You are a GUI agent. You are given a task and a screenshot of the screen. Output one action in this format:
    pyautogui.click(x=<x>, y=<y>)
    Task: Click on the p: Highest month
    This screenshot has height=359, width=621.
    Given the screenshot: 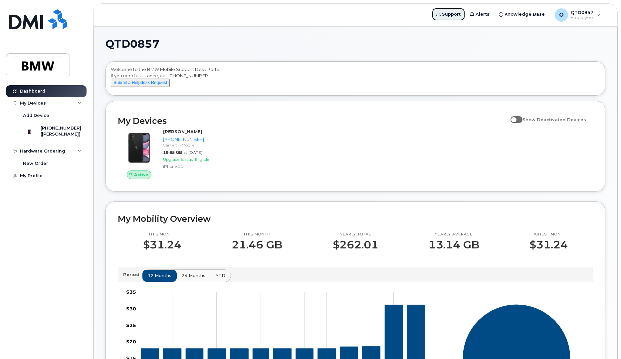 What is the action you would take?
    pyautogui.click(x=549, y=234)
    